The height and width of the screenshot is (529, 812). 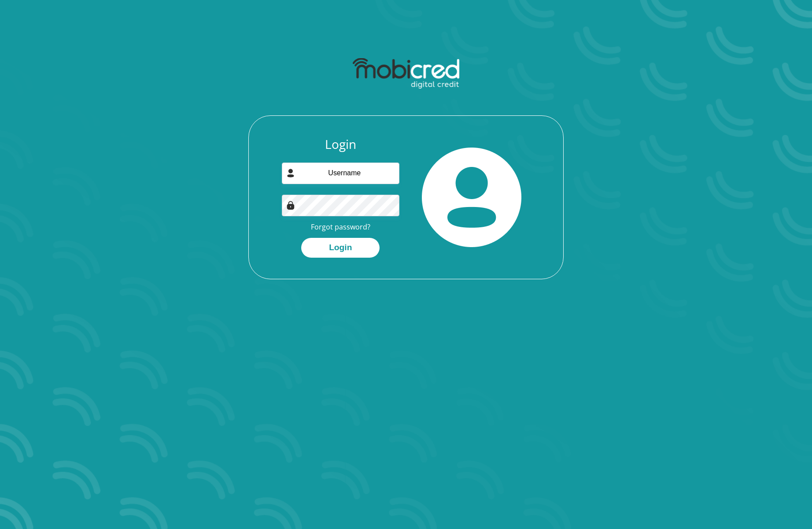 What do you see at coordinates (341, 247) in the screenshot?
I see `button: Login` at bounding box center [341, 247].